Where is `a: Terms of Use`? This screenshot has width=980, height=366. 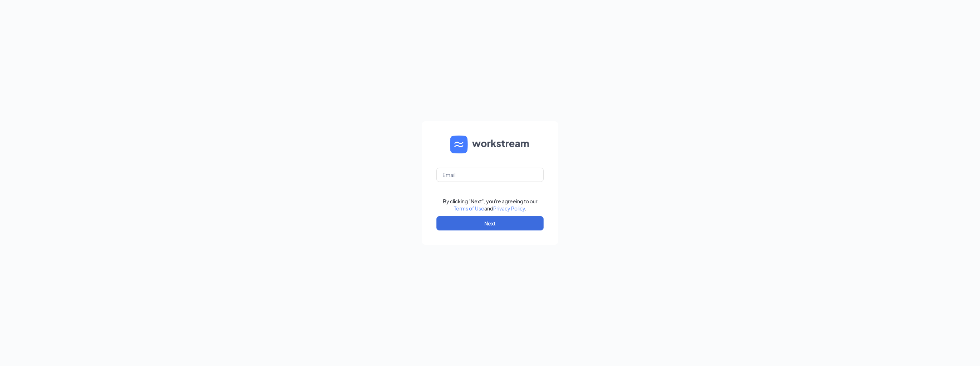 a: Terms of Use is located at coordinates (469, 208).